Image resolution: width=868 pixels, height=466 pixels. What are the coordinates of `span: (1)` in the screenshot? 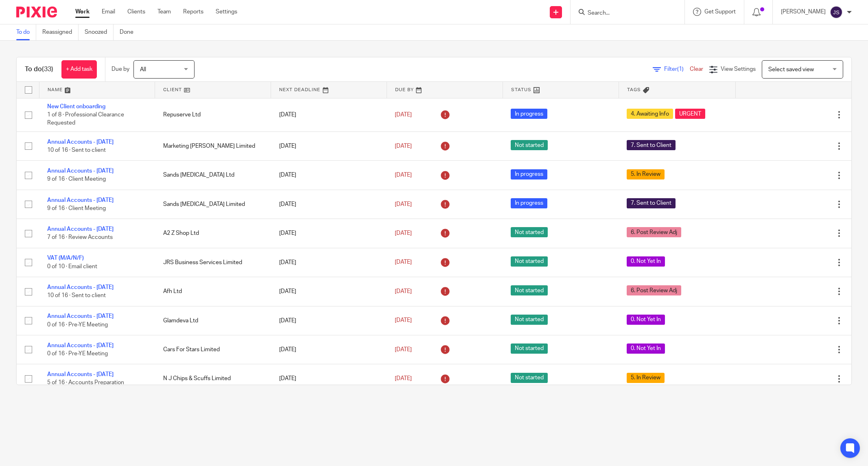 It's located at (681, 69).